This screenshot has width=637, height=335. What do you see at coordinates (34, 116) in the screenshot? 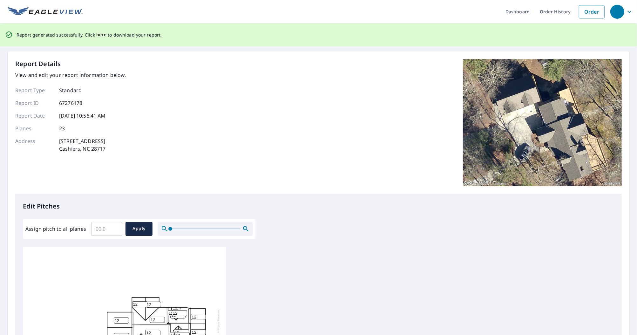
I see `p: Report Date` at bounding box center [34, 116].